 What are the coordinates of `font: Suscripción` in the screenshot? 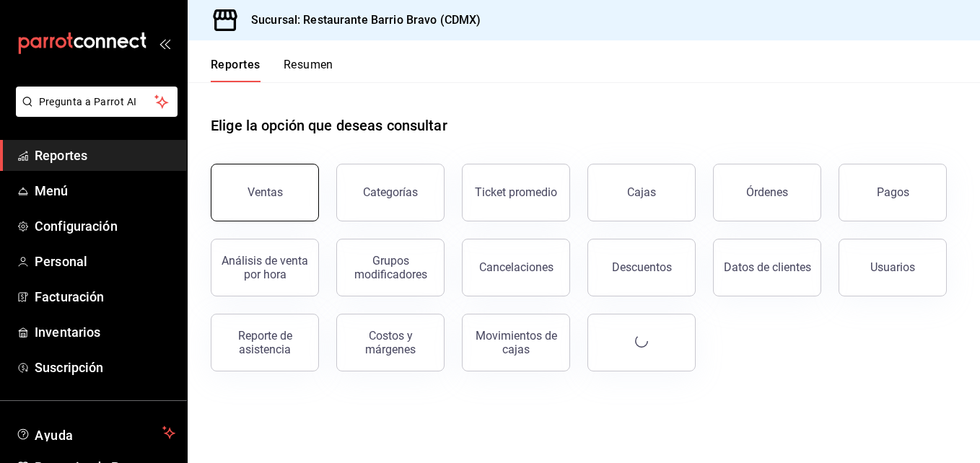 It's located at (68, 368).